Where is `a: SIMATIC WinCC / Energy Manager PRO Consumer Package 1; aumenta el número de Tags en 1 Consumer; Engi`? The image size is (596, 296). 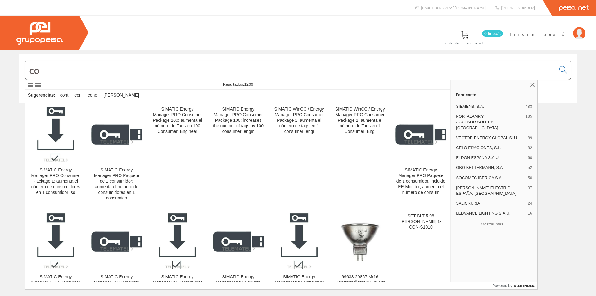 a: SIMATIC WinCC / Energy Manager PRO Consumer Package 1; aumenta el número de Tags en 1 Consumer; Engi is located at coordinates (360, 155).